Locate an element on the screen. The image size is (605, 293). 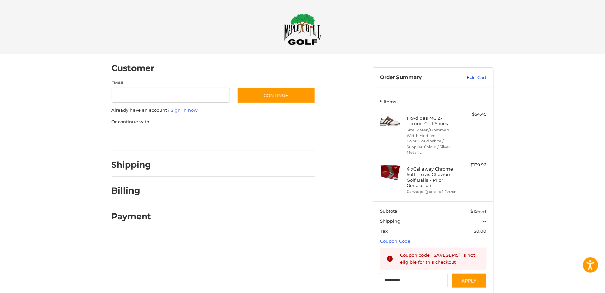
h2: Shipping is located at coordinates (131, 165).